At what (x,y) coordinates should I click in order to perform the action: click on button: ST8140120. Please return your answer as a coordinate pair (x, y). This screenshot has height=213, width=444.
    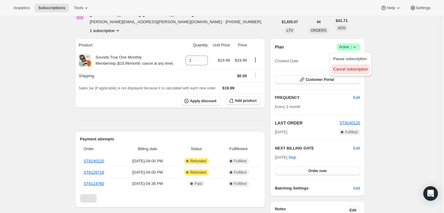
    Looking at the image, I should click on (350, 123).